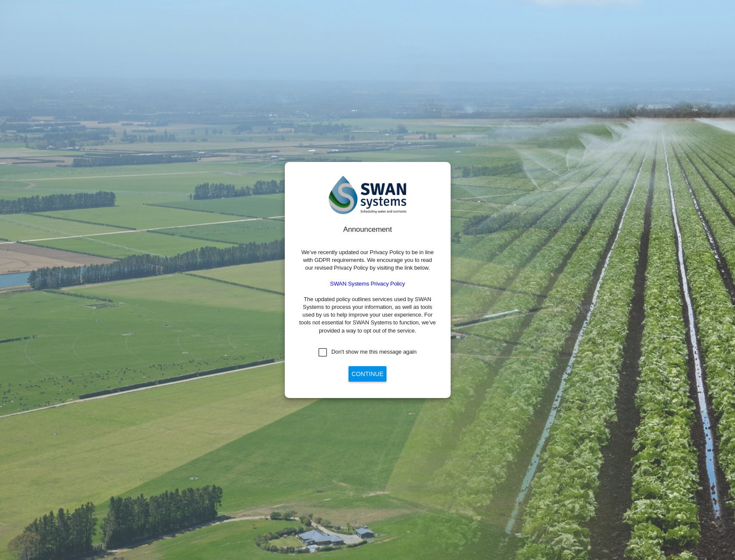  What do you see at coordinates (368, 230) in the screenshot?
I see `div: Announcement` at bounding box center [368, 230].